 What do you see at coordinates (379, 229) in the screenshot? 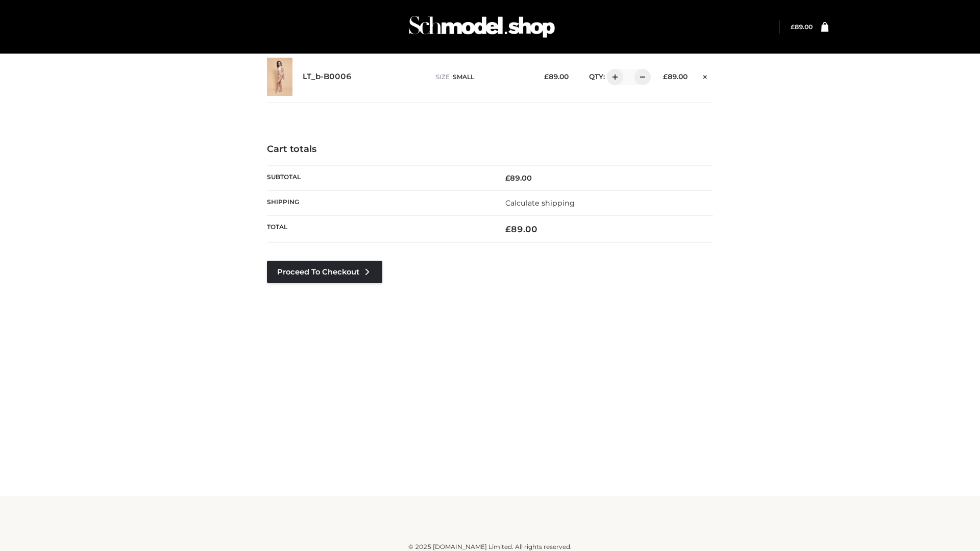
I see `th: Total` at bounding box center [379, 229].